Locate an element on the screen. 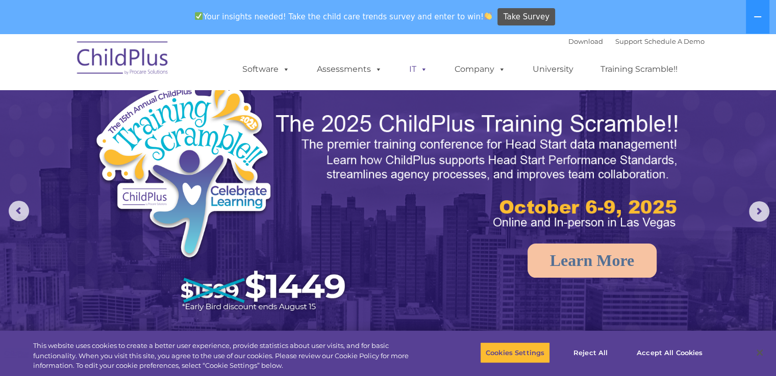  a: Take Survey is located at coordinates (526, 17).